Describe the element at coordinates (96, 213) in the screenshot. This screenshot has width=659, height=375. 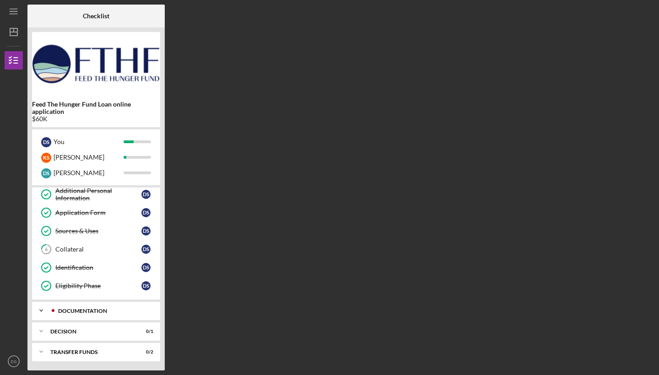
I see `a: Application FormDS` at that location.